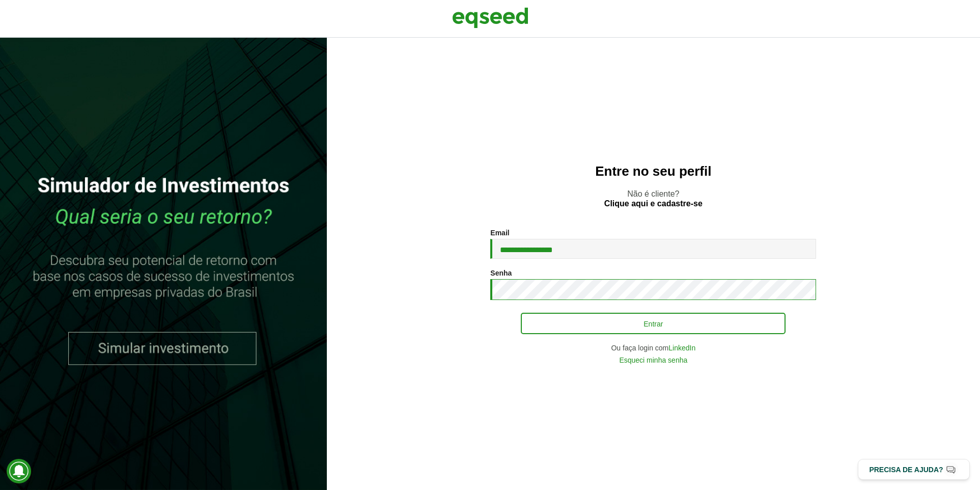 The height and width of the screenshot is (490, 980). Describe the element at coordinates (653, 171) in the screenshot. I see `h2: Entre no seu perfil` at that location.